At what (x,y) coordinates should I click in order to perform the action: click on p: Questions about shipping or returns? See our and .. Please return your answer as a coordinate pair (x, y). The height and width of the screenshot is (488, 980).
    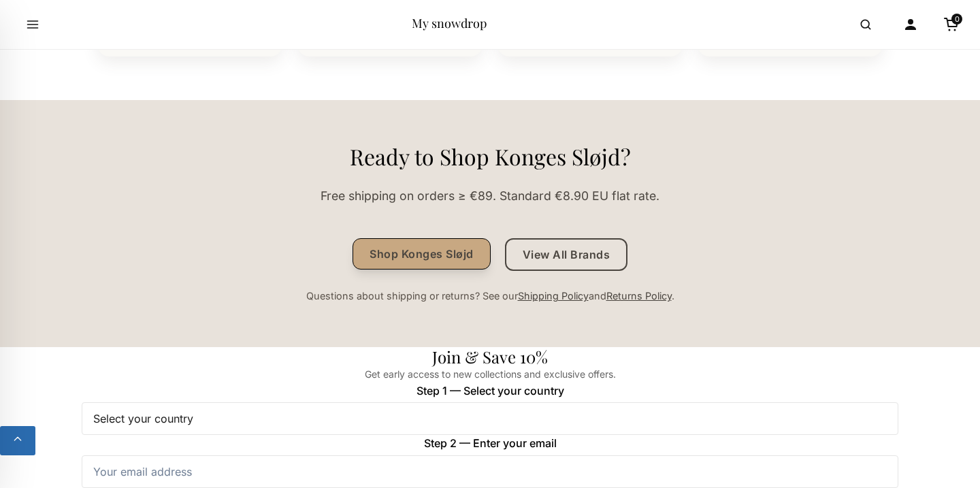
    Looking at the image, I should click on (490, 296).